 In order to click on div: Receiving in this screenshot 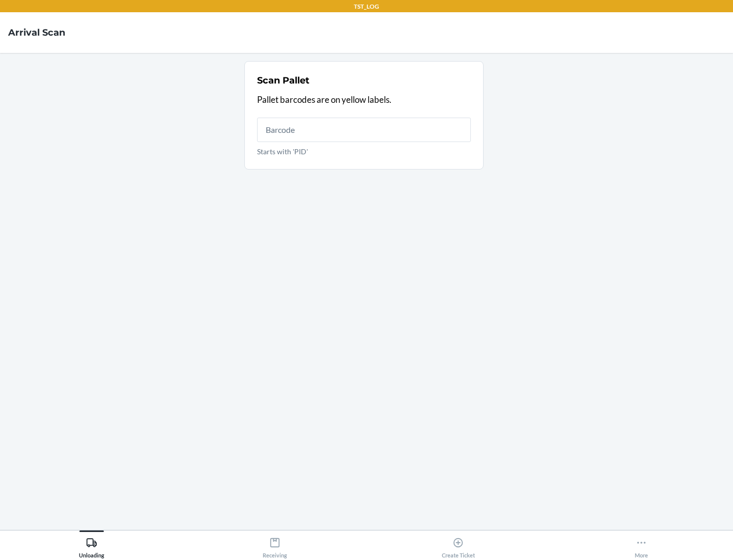, I will do `click(275, 546)`.